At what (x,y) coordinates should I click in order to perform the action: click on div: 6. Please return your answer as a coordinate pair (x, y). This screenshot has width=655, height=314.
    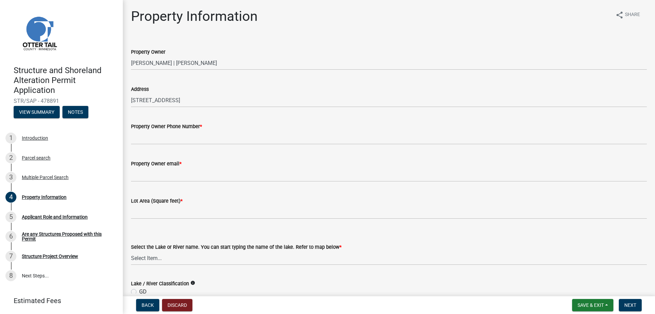
    Looking at the image, I should click on (11, 236).